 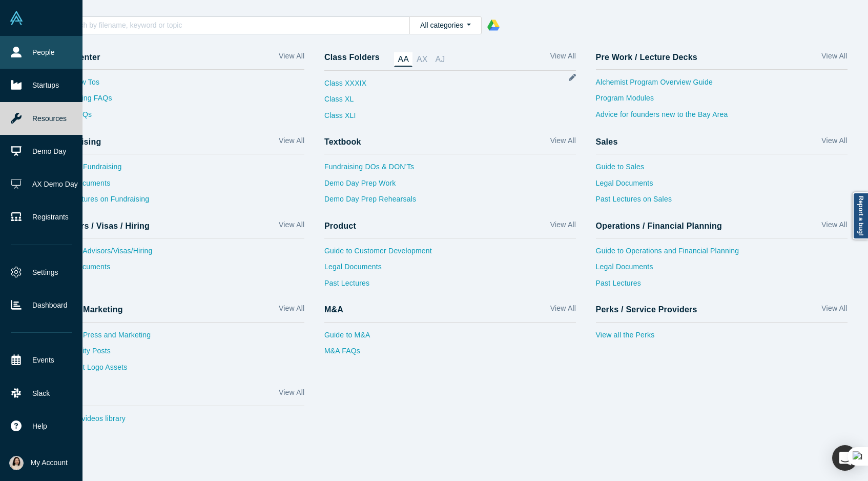 I want to click on a: Fundraising FAQs, so click(x=178, y=101).